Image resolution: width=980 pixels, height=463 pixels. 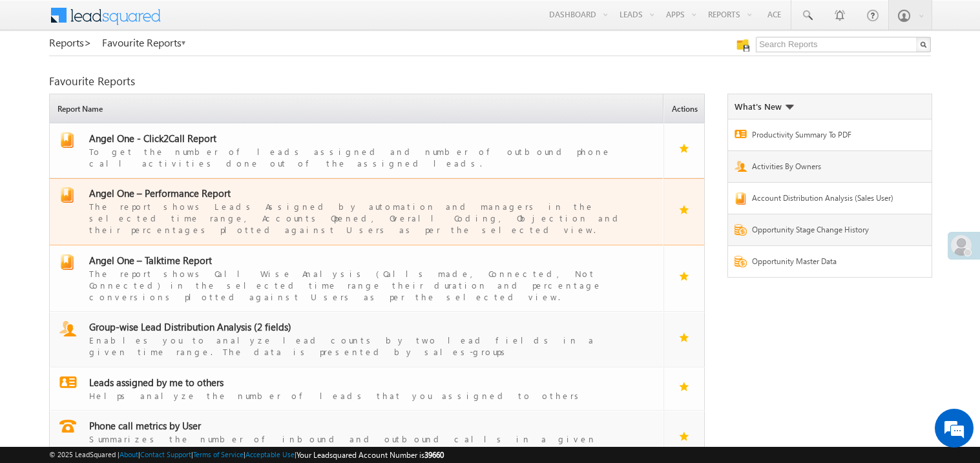 What do you see at coordinates (70, 43) in the screenshot?
I see `a: Reports>` at bounding box center [70, 43].